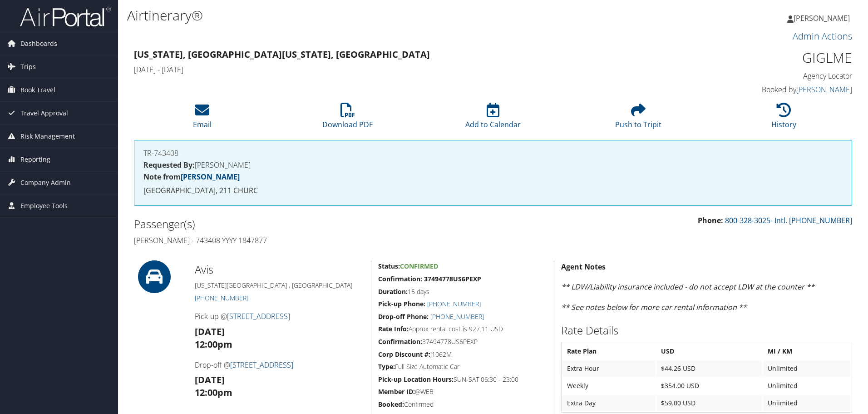 This screenshot has height=414, width=868. I want to click on h1: GIGLME, so click(768, 58).